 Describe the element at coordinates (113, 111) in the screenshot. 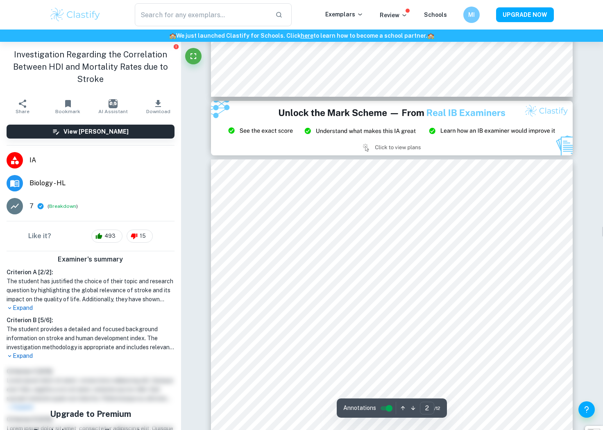

I see `span: AI Assistant` at that location.